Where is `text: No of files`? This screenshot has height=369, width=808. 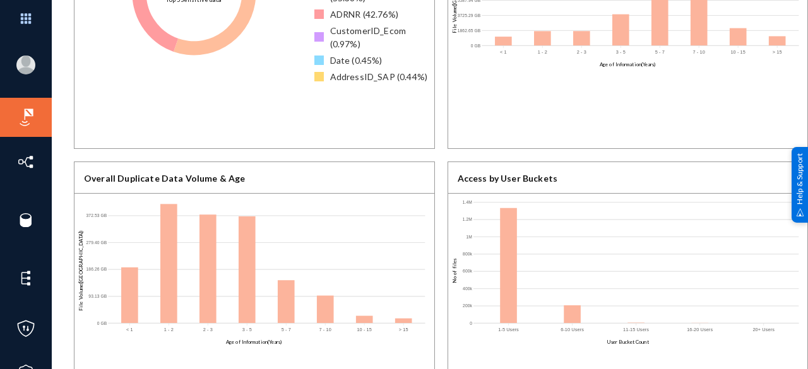 text: No of files is located at coordinates (455, 271).